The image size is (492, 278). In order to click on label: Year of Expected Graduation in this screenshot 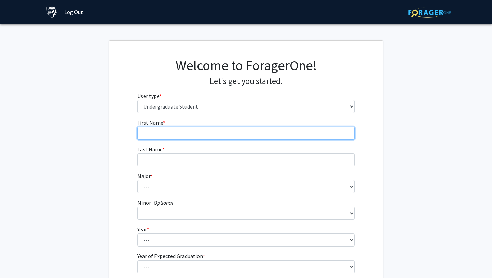, I will do `click(171, 256)`.